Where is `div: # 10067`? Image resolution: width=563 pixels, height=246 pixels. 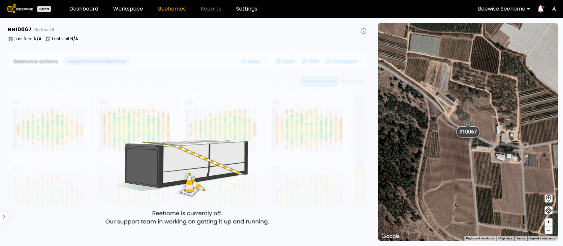
div: # 10067 is located at coordinates (468, 132).